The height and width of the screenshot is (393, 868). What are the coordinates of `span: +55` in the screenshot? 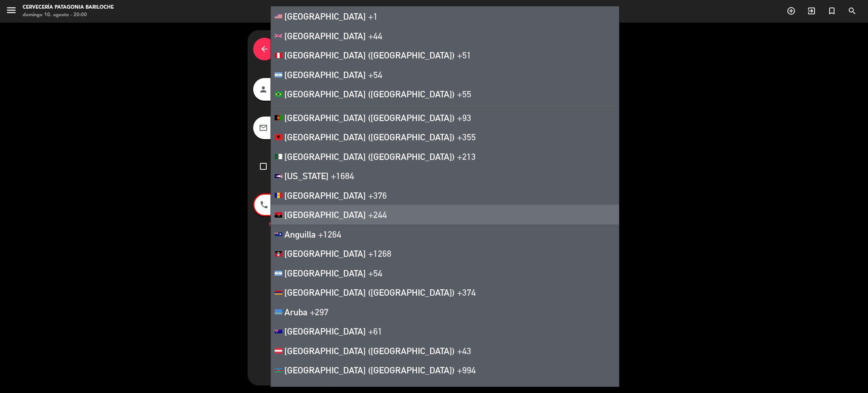 It's located at (464, 94).